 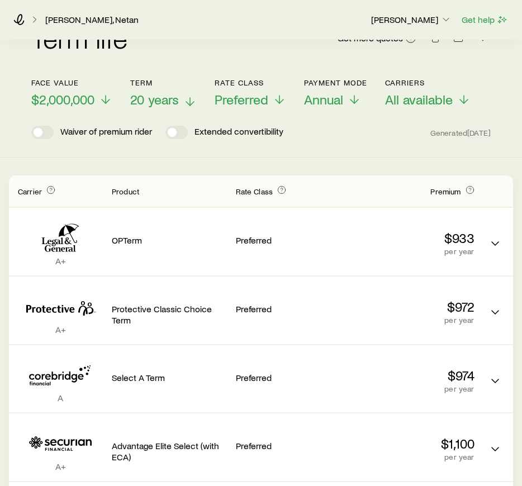 I want to click on span: Get more quotes, so click(x=370, y=38).